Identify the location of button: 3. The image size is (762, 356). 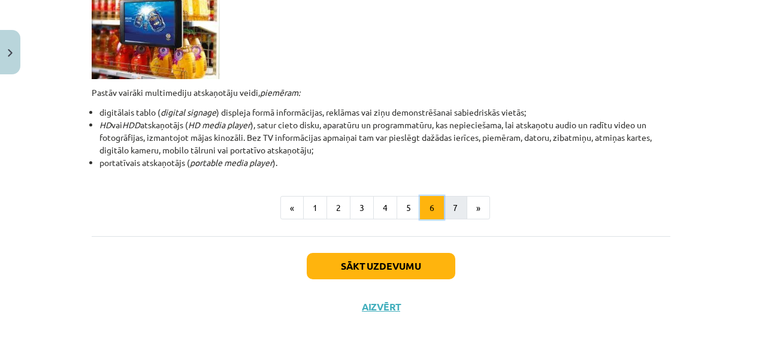
(362, 208).